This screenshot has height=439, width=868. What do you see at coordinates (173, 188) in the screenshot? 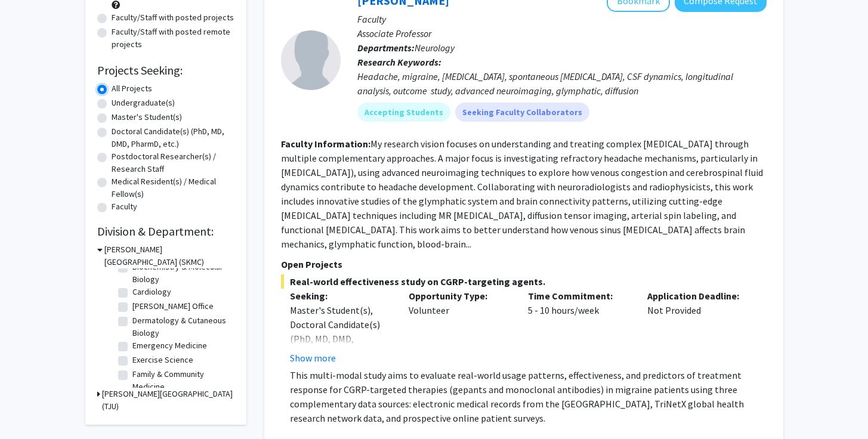
I see `label: Medical Resident(s) / Medical Fellow(s)` at bounding box center [173, 188].